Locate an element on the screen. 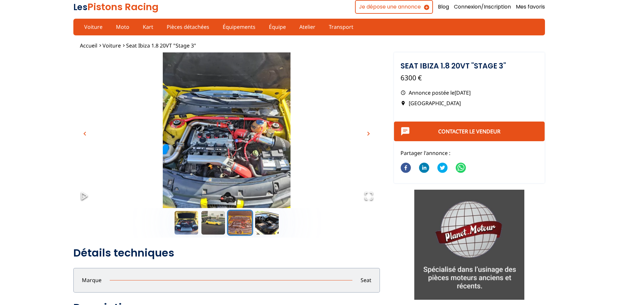 This screenshot has width=618, height=305. div: Thumbnail Navigation is located at coordinates (227, 223).